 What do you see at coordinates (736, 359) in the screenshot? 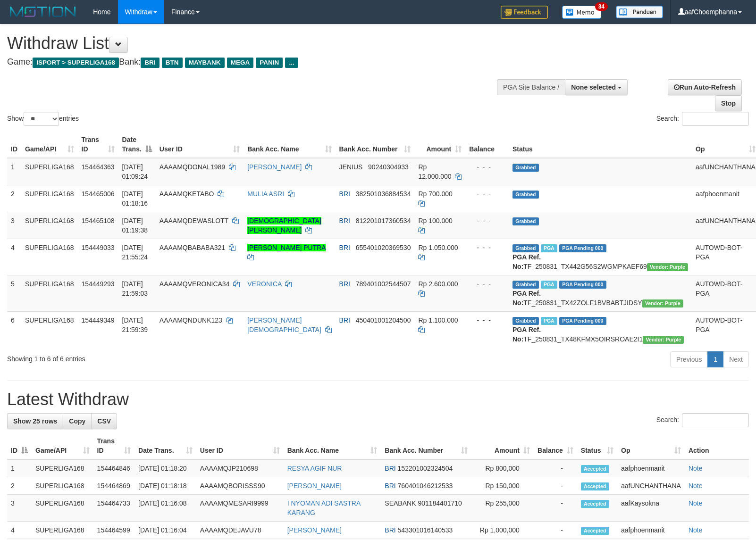
I see `a: Next` at bounding box center [736, 359].